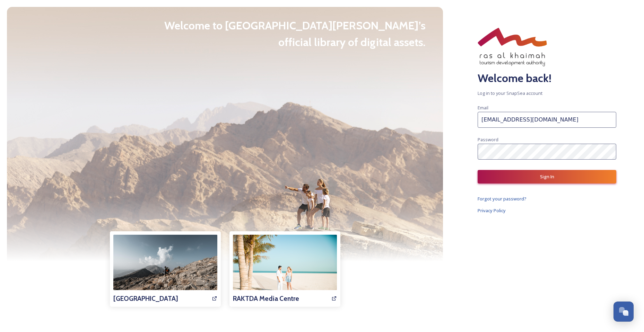 The height and width of the screenshot is (332, 644). Describe the element at coordinates (488, 139) in the screenshot. I see `span: Password` at that location.